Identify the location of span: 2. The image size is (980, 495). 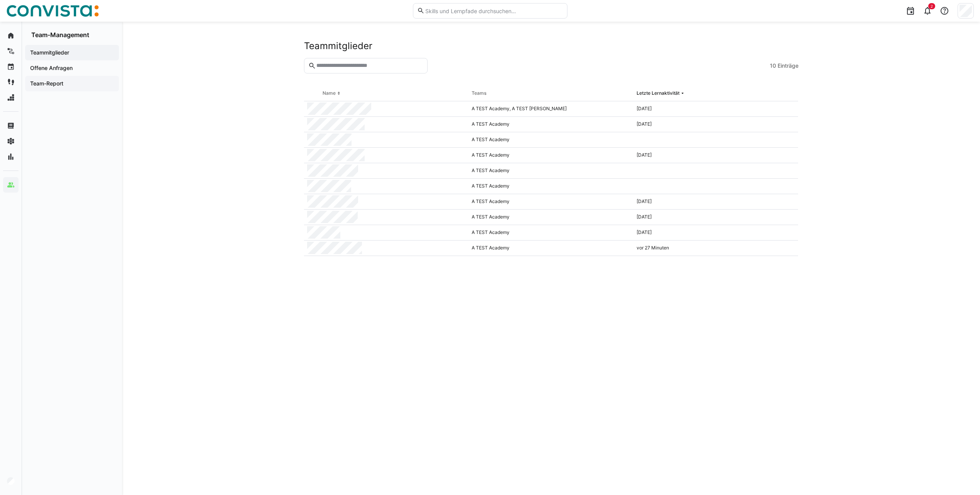
(932, 6).